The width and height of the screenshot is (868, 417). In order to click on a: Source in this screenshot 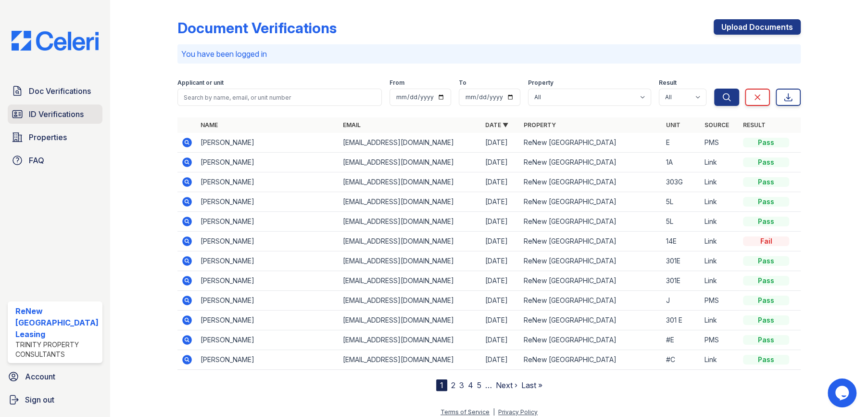, I will do `click(717, 124)`.